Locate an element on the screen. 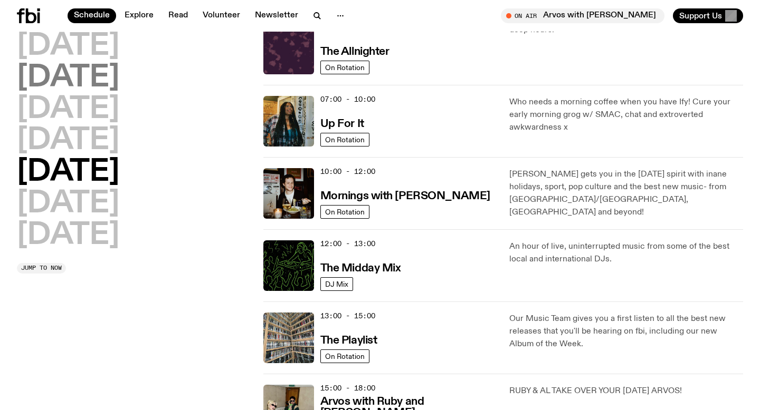 The height and width of the screenshot is (410, 760). button: Support Us is located at coordinates (707, 16).